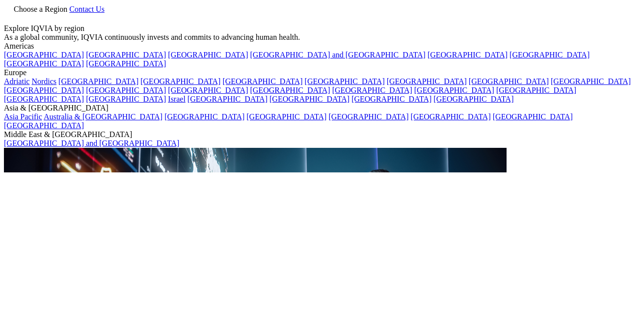  I want to click on a: Asia Pacific, so click(23, 117).